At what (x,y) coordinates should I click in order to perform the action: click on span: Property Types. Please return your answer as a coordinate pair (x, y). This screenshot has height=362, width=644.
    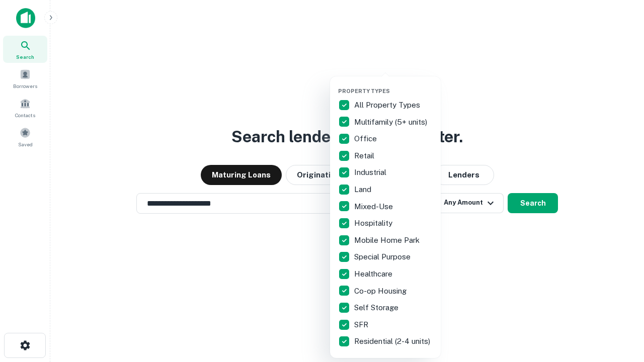
    Looking at the image, I should click on (364, 91).